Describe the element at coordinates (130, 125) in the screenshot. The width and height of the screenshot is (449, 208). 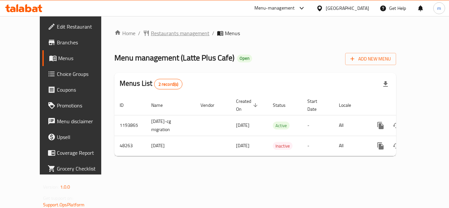
I see `td: 1193865` at that location.